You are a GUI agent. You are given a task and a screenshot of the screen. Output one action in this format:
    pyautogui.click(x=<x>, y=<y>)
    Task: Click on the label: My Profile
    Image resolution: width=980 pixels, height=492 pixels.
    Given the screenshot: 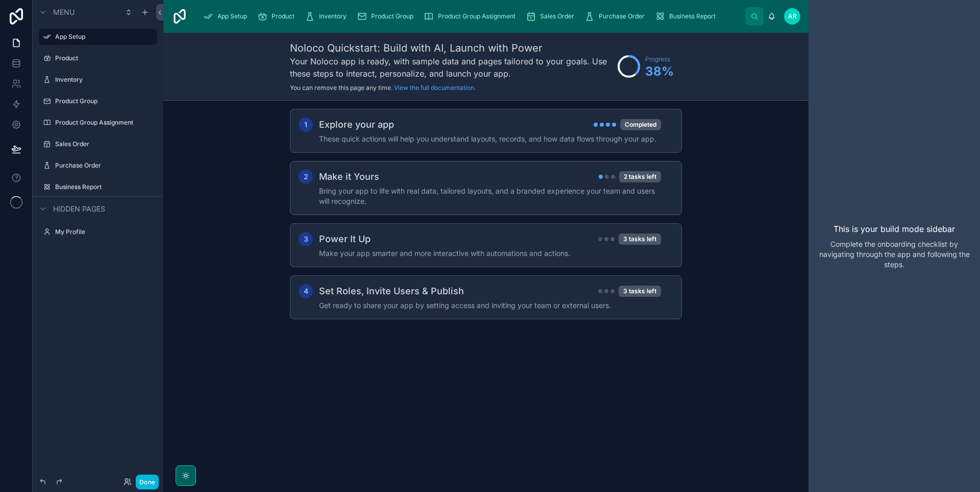 What is the action you would take?
    pyautogui.click(x=103, y=232)
    